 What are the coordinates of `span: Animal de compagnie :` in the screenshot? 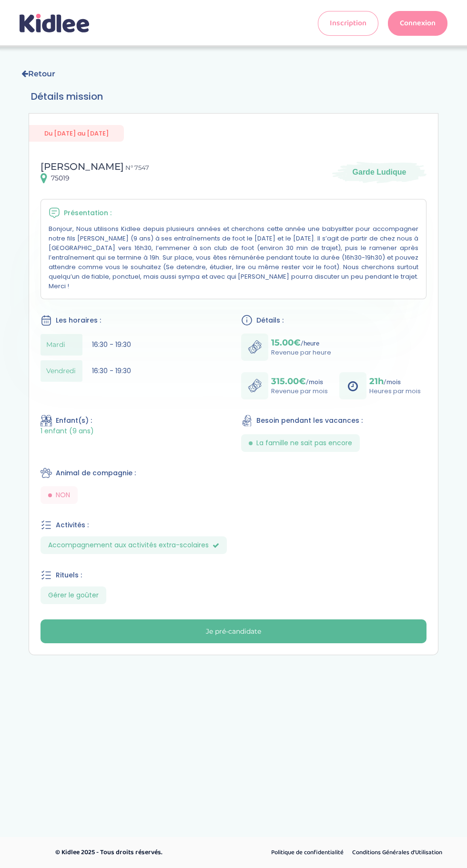 It's located at (96, 473).